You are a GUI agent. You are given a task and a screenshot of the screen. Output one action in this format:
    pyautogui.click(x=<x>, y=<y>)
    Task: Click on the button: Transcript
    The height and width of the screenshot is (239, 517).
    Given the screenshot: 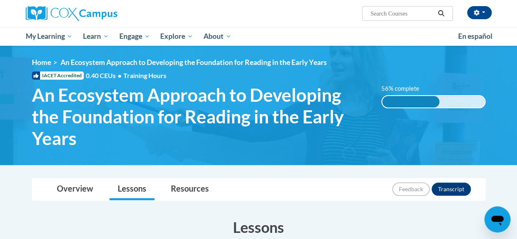 What is the action you would take?
    pyautogui.click(x=451, y=189)
    